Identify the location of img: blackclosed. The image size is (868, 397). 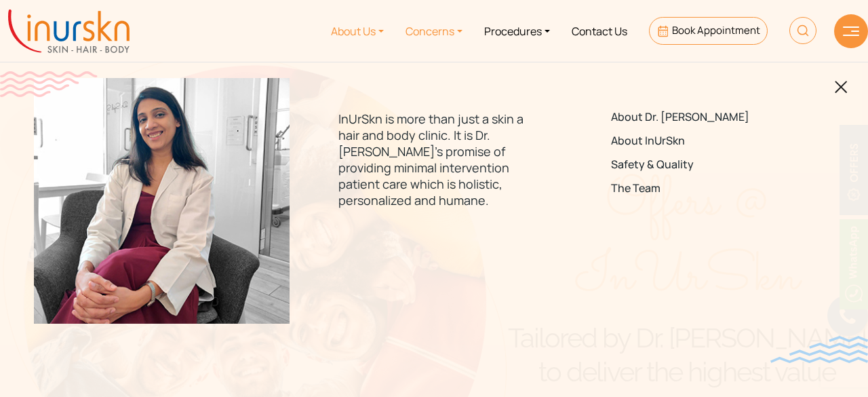
(841, 87).